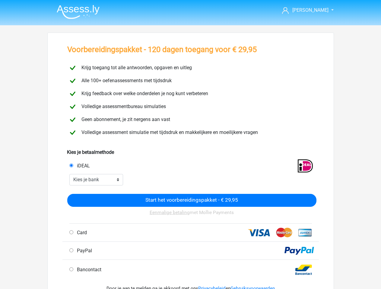  Describe the element at coordinates (192, 215) in the screenshot. I see `div: met Mollie Payments` at that location.